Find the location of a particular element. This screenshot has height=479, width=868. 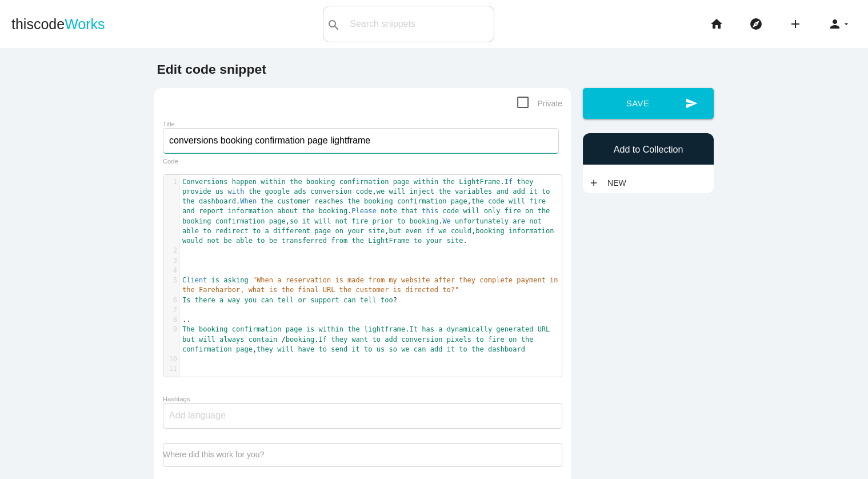

button: search is located at coordinates (334, 24).